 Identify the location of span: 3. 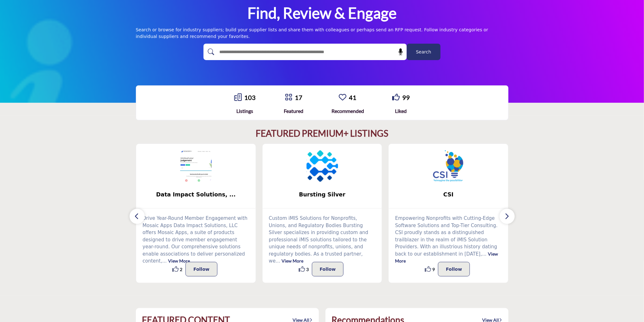
(307, 269).